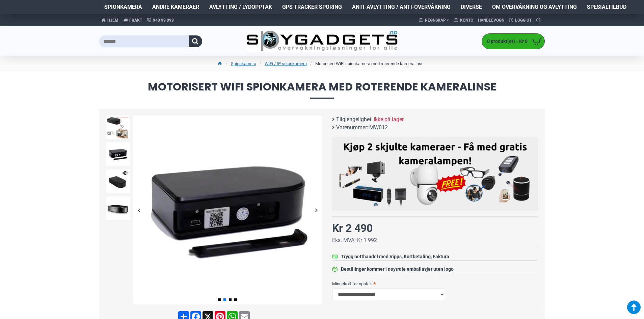 The width and height of the screenshot is (644, 319). I want to click on a: Frakt, so click(133, 20).